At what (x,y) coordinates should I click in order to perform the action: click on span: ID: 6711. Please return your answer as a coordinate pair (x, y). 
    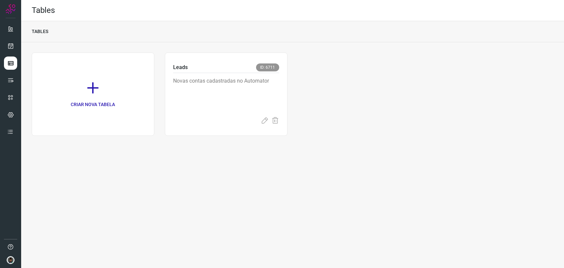
    Looking at the image, I should click on (268, 67).